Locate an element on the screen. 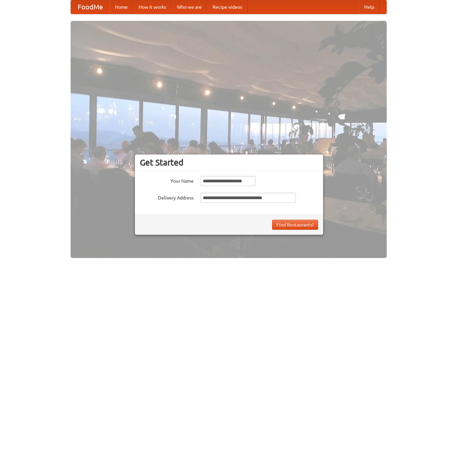  a: How it works is located at coordinates (152, 7).